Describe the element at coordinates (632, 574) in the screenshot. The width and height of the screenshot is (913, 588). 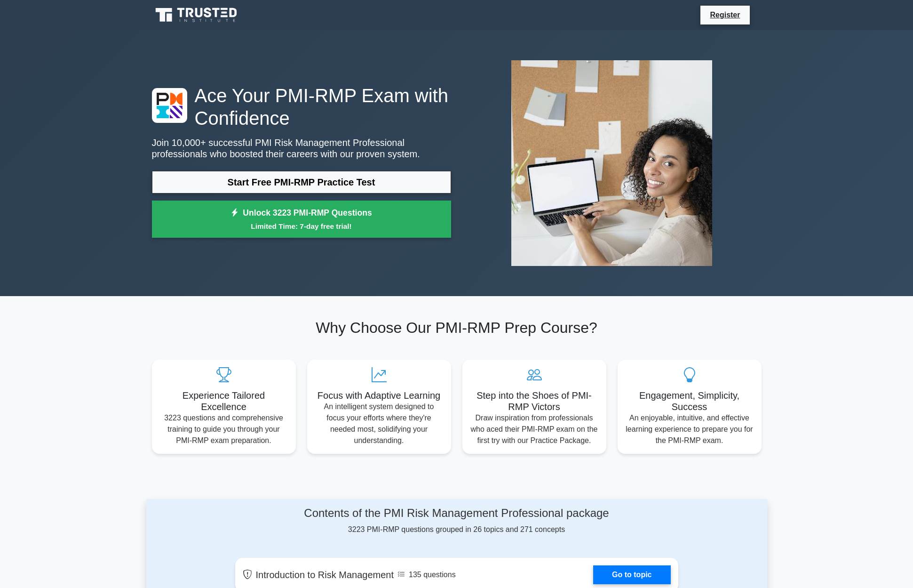
I see `a: Go to topic` at that location.